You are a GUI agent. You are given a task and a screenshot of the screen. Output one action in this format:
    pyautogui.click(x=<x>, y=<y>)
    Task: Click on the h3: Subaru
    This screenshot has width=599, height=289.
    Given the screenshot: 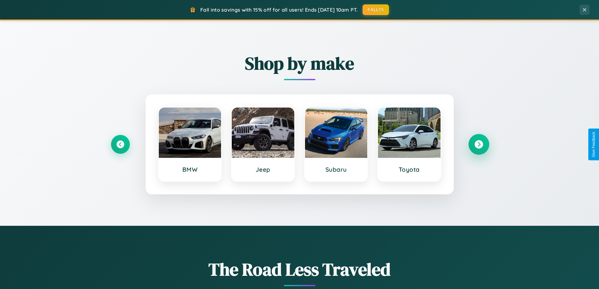 What is the action you would take?
    pyautogui.click(x=336, y=169)
    